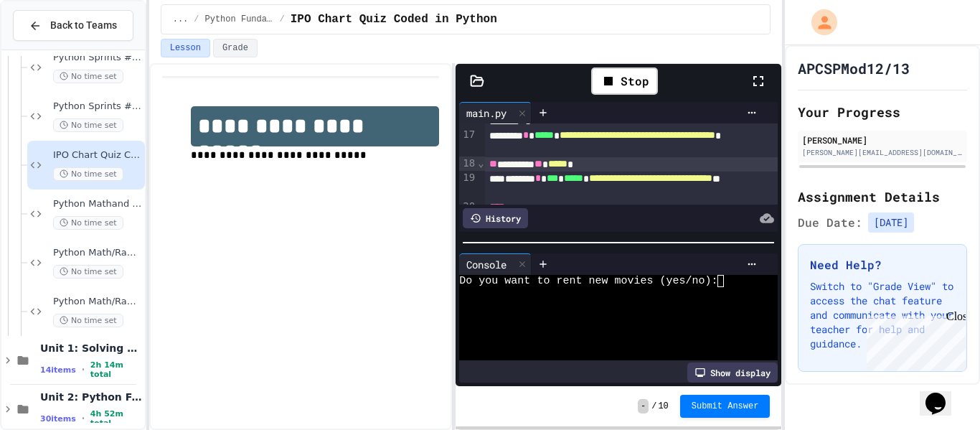  I want to click on span: 30 items, so click(58, 418).